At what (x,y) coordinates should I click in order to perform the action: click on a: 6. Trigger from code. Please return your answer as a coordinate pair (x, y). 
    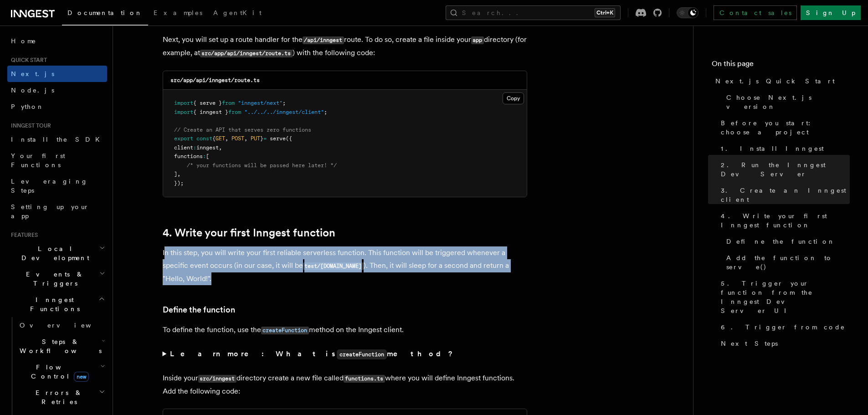
    Looking at the image, I should click on (783, 327).